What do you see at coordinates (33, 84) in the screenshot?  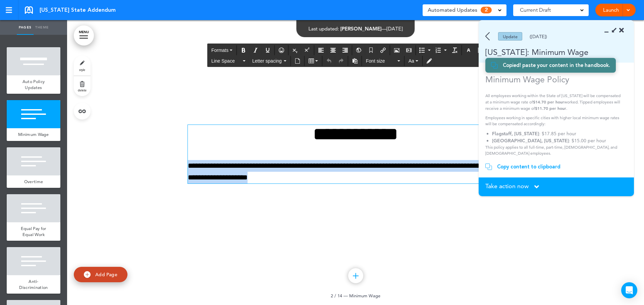 I see `span: Auto Policy Updates` at bounding box center [33, 84].